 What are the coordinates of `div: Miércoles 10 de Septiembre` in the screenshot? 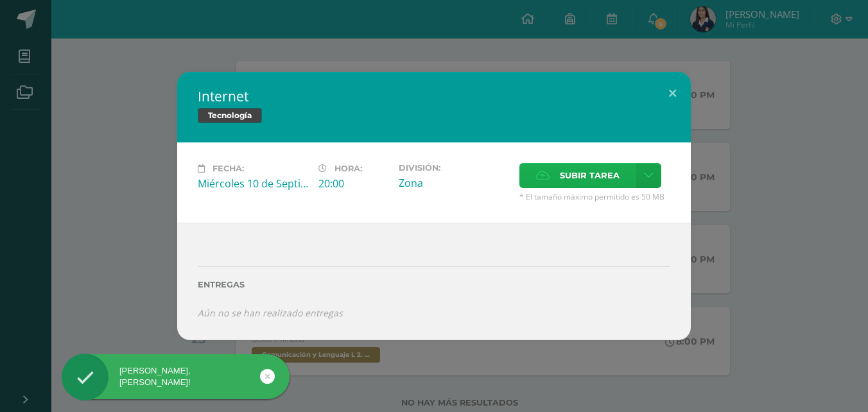 It's located at (253, 184).